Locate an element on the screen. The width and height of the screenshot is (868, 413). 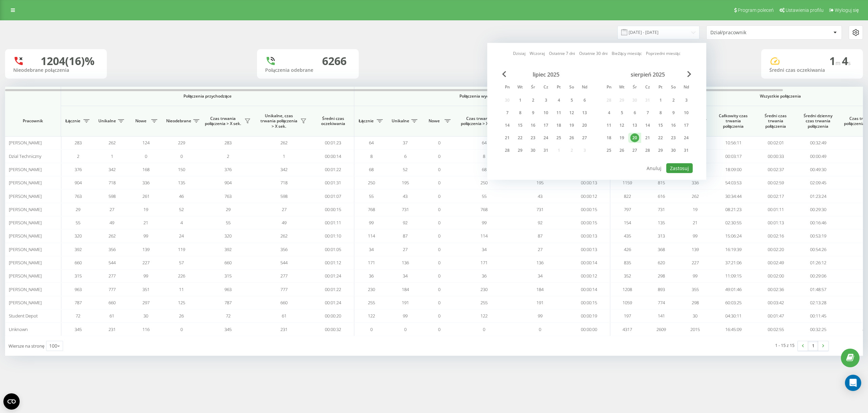
span: Wyloguj się is located at coordinates (846, 10).